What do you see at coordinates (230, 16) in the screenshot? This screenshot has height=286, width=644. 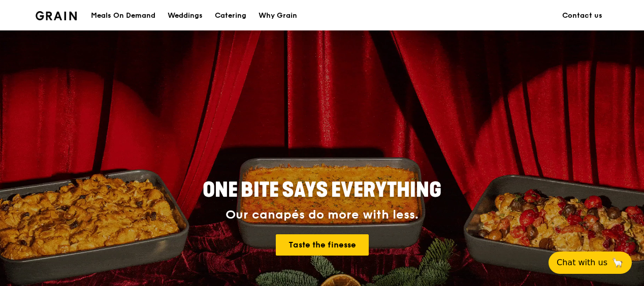 I see `div: Catering` at bounding box center [230, 16].